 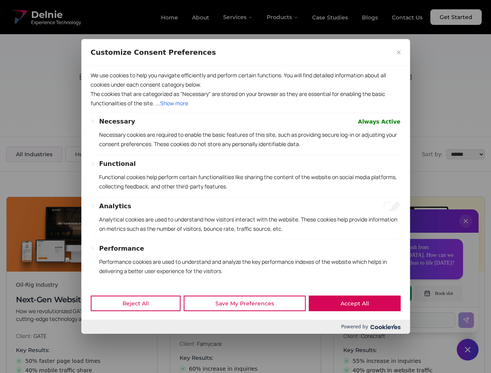 What do you see at coordinates (244, 303) in the screenshot?
I see `button: Save My Preferences` at bounding box center [244, 303].